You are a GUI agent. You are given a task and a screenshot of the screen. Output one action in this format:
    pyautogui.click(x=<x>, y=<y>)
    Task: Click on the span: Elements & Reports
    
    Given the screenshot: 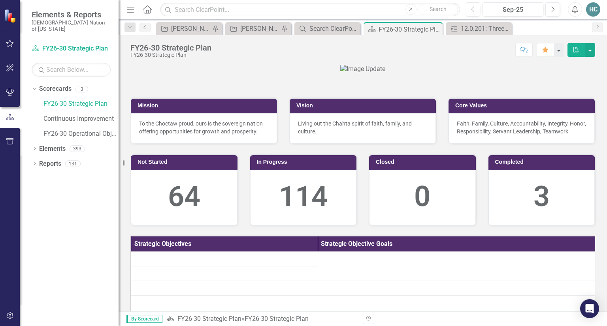 What is the action you would take?
    pyautogui.click(x=71, y=15)
    